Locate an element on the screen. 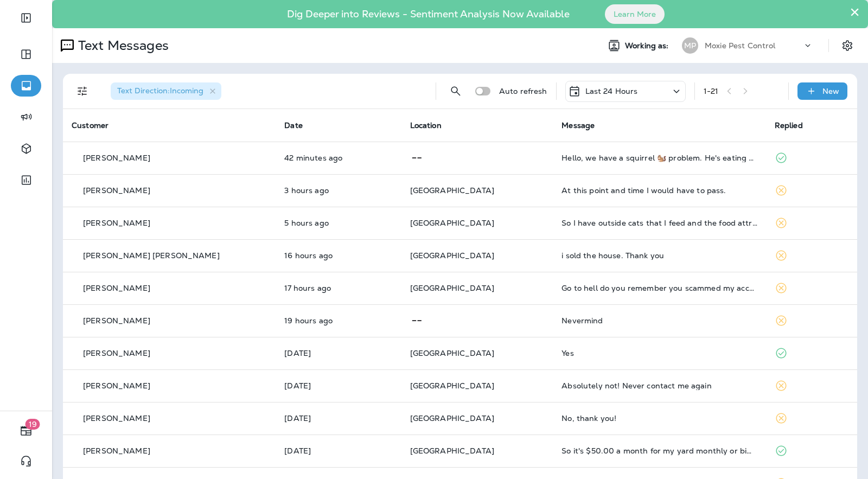  div: Go to hell do you remember you scammed my account even I didn't get any service from you at all is located at coordinates (659, 288).